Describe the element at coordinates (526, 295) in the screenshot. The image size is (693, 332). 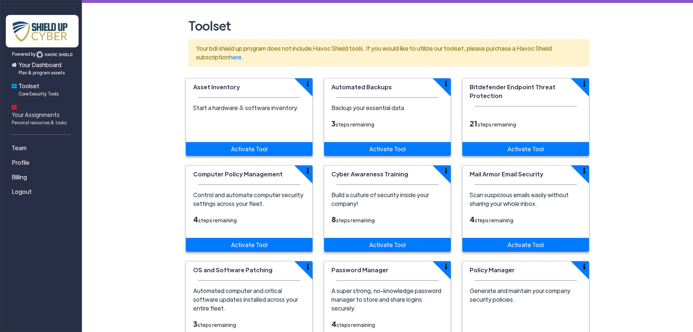
I see `p: Generate and maintain your company security policies.` at that location.